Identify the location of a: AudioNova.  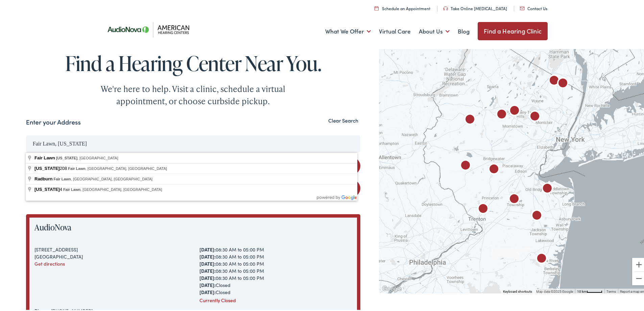
(53, 226).